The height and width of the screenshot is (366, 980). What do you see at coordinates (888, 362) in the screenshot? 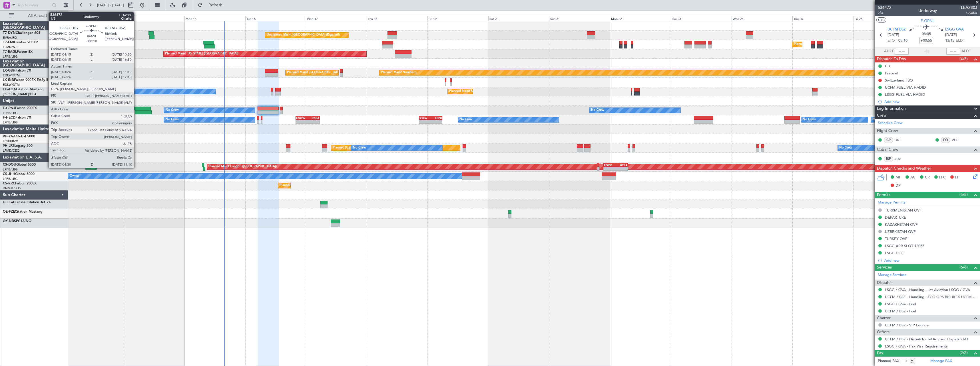
I see `label: Planned PAX` at bounding box center [888, 362].